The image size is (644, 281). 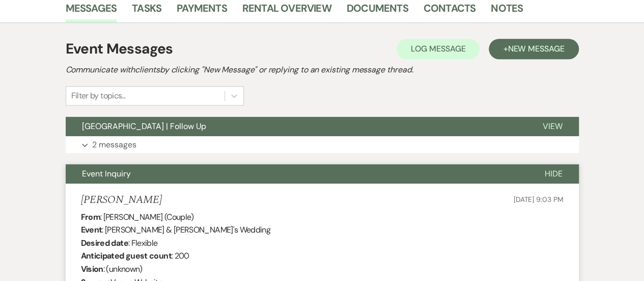 I want to click on b: From, so click(x=91, y=217).